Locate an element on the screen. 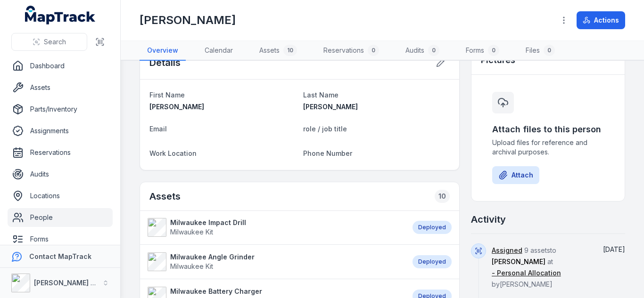 Image resolution: width=644 pixels, height=298 pixels. a: Parts/Inventory is located at coordinates (60, 109).